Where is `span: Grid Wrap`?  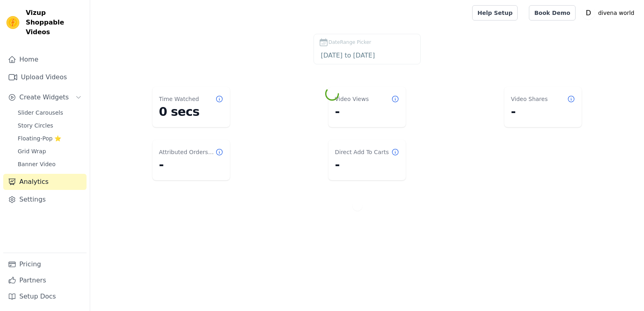 span: Grid Wrap is located at coordinates (32, 151).